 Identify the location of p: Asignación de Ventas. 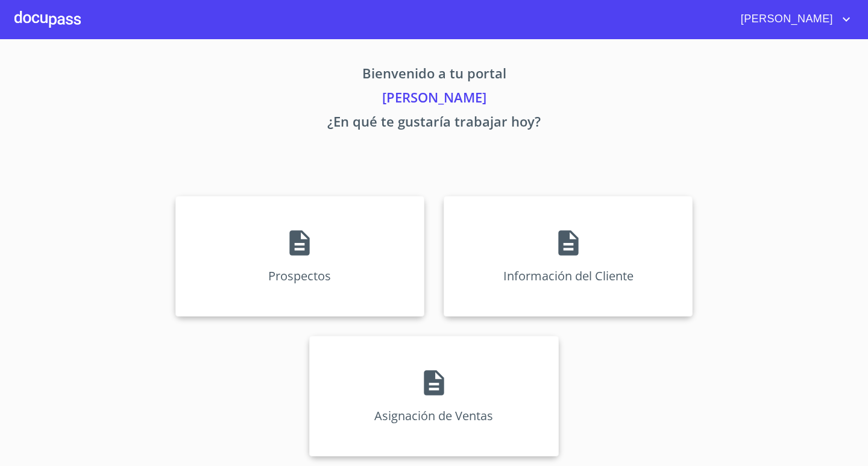
(434, 415).